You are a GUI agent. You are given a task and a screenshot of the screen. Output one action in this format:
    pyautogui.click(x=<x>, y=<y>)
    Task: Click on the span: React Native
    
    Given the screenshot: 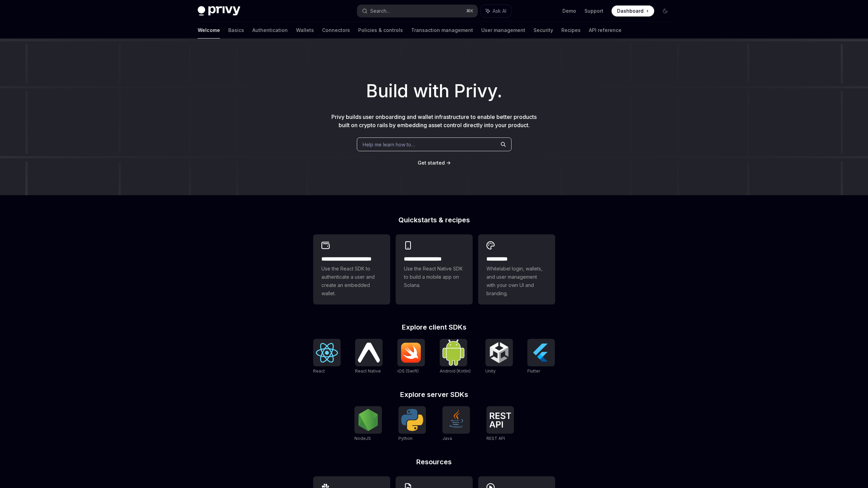 What is the action you would take?
    pyautogui.click(x=367, y=371)
    